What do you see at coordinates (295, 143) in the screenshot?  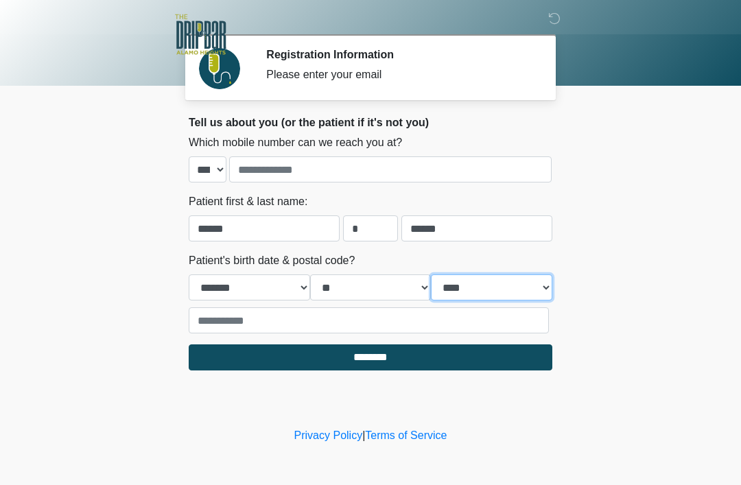 I see `label: Which mobile number can we reach you at?` at bounding box center [295, 143].